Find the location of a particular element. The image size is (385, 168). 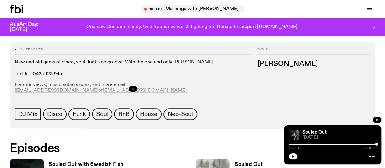

span: DJ Mix is located at coordinates (28, 114).